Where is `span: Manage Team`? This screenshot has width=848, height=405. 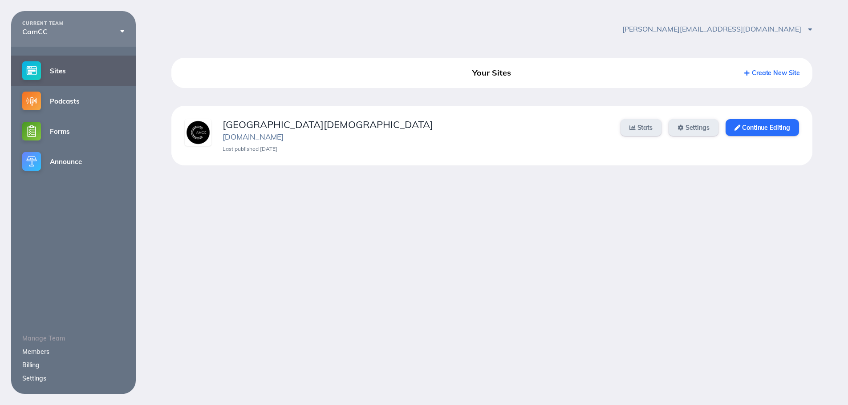
span: Manage Team is located at coordinates (44, 339).